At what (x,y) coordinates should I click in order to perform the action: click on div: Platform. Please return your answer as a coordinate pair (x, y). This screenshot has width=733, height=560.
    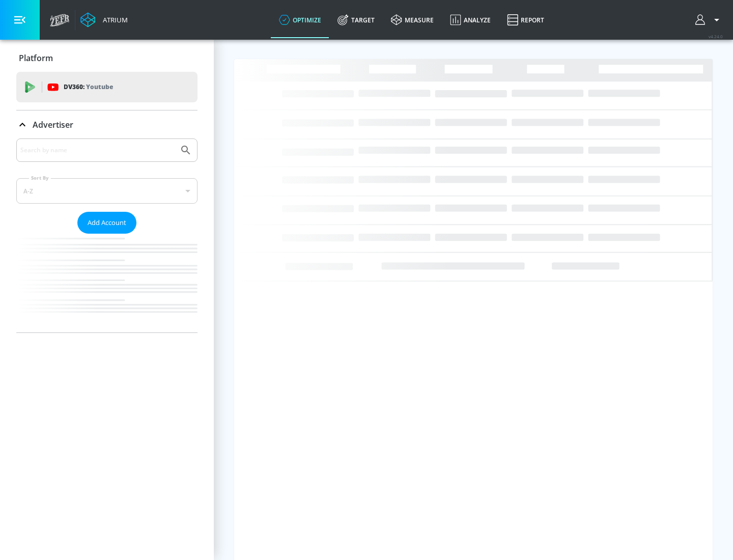
    Looking at the image, I should click on (107, 58).